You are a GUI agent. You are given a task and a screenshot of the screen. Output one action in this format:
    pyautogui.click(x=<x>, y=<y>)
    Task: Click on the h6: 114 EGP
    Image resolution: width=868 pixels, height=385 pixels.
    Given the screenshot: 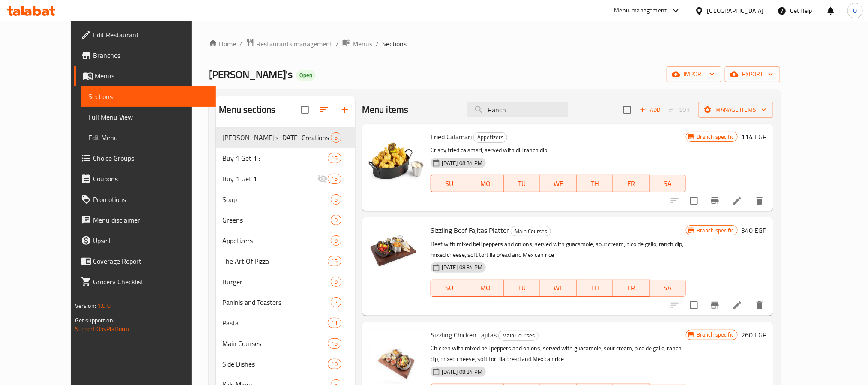 What is the action you would take?
    pyautogui.click(x=754, y=137)
    